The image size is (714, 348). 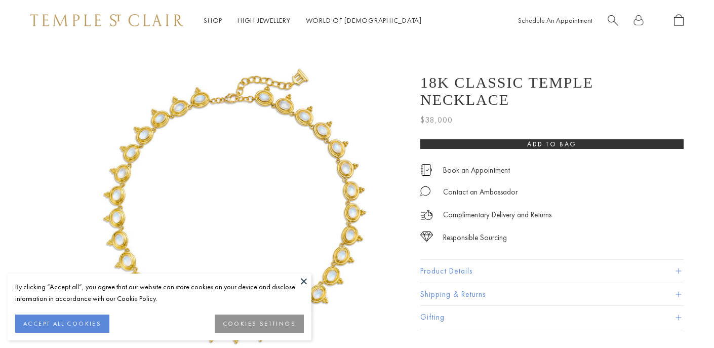 What do you see at coordinates (552, 144) in the screenshot?
I see `button: Add to bag` at bounding box center [552, 144].